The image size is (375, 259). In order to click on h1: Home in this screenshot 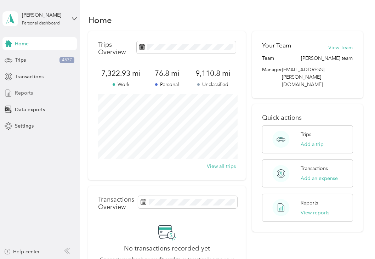, I will do `click(100, 20)`.